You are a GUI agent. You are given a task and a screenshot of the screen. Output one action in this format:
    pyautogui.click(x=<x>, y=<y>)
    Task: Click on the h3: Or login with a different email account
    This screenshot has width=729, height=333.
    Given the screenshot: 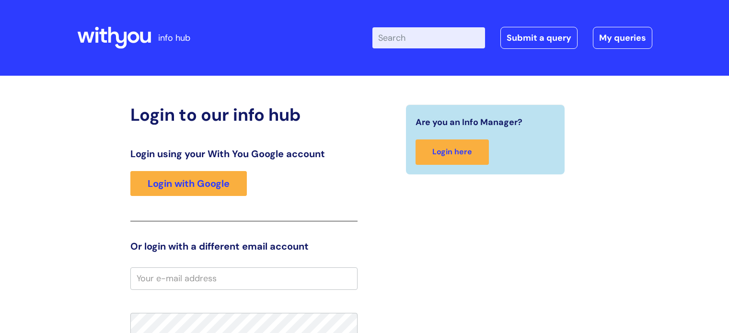 What is the action you would take?
    pyautogui.click(x=244, y=246)
    